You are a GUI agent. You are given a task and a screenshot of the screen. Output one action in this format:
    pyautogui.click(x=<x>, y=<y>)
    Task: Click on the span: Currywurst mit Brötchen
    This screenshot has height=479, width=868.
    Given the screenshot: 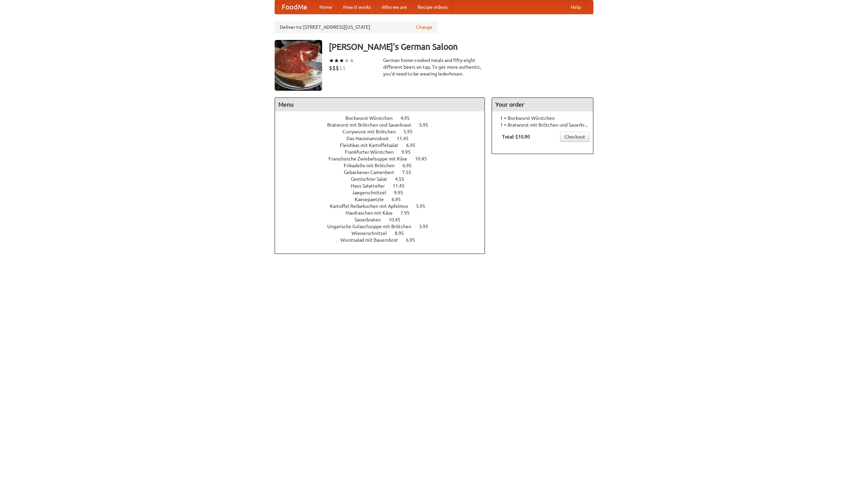 What is the action you would take?
    pyautogui.click(x=372, y=131)
    